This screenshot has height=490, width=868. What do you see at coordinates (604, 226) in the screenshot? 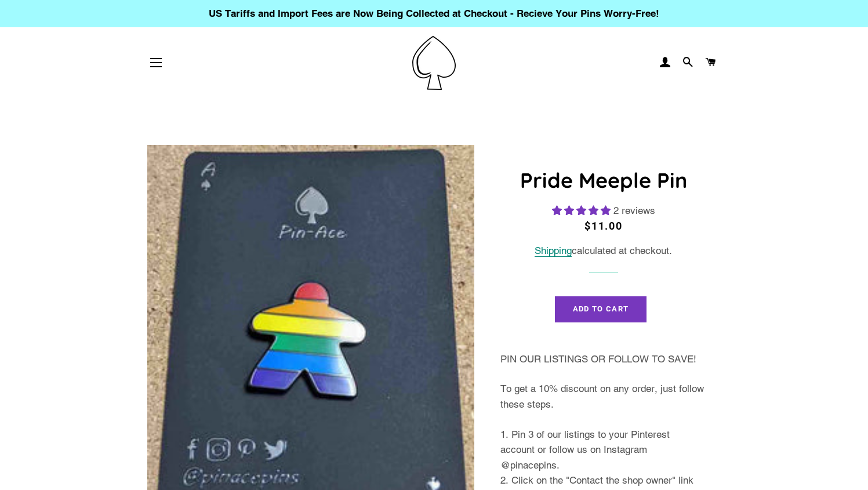
I see `span: $11.00` at bounding box center [604, 226].